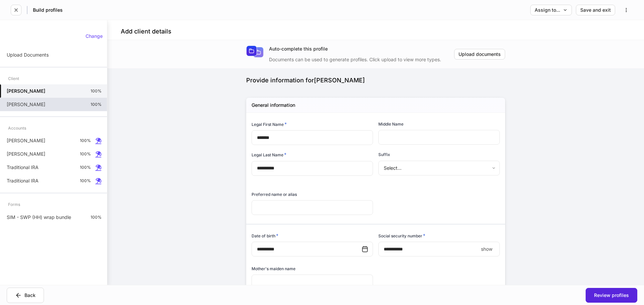 This screenshot has height=305, width=644. I want to click on div: Select..., so click(438, 168).